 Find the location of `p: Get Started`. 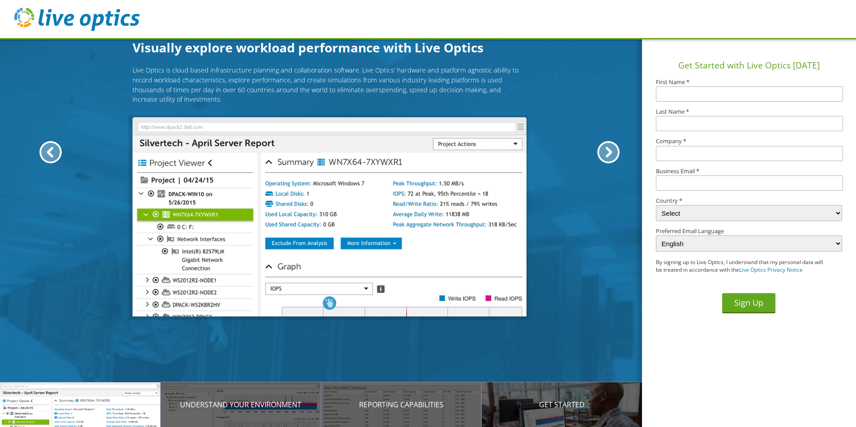

p: Get Started is located at coordinates (562, 405).